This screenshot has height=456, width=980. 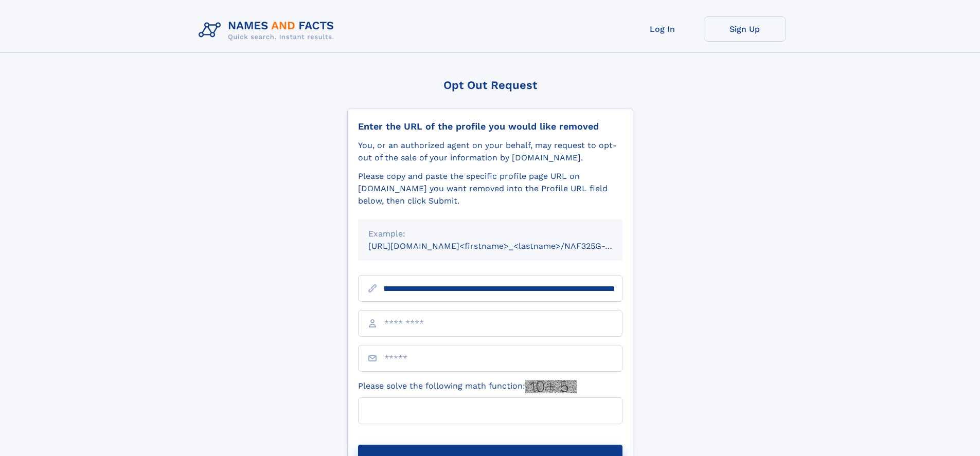 I want to click on img: Logo Names and Facts, so click(x=268, y=30).